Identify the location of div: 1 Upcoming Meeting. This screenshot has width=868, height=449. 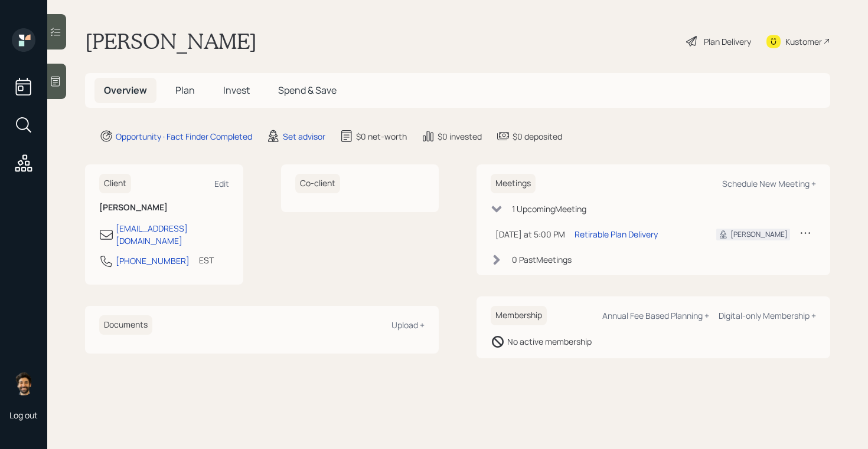
(549, 209).